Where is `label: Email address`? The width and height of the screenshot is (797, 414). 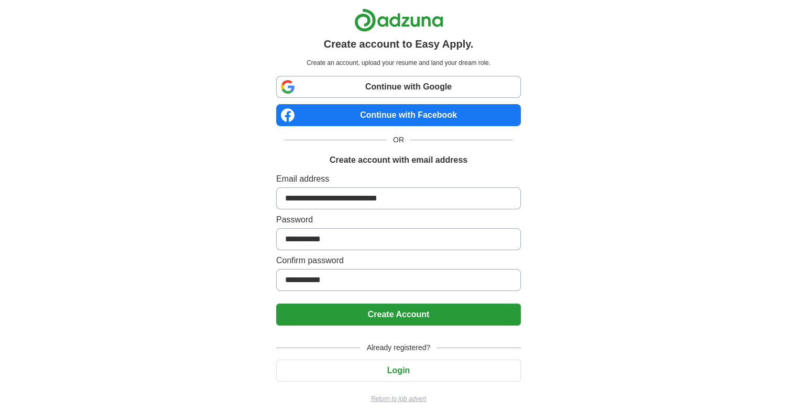
label: Email address is located at coordinates (398, 179).